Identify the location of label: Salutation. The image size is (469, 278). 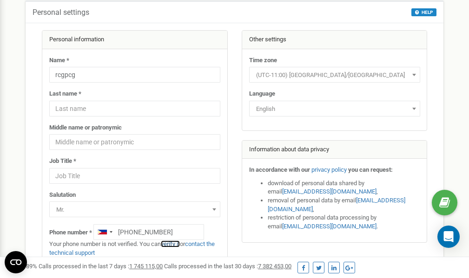
(62, 195).